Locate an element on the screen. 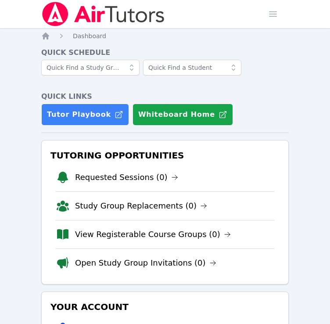 This screenshot has width=330, height=324. h3: Your Account is located at coordinates (165, 307).